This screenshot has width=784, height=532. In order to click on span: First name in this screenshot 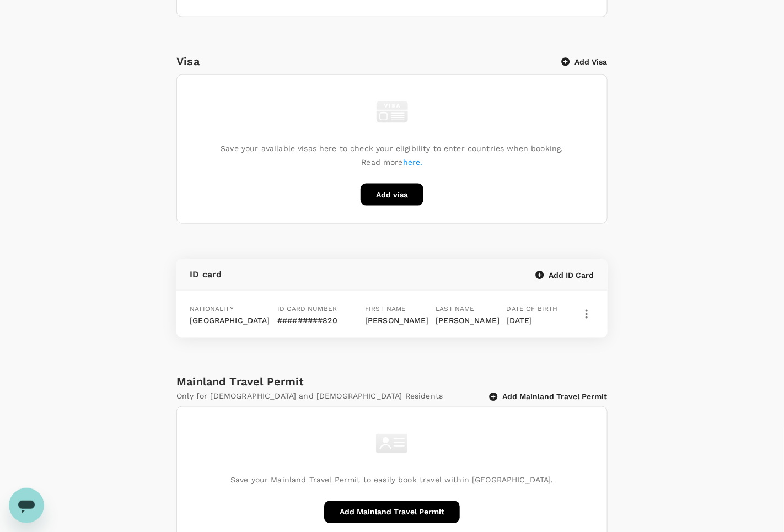, I will do `click(385, 309)`.